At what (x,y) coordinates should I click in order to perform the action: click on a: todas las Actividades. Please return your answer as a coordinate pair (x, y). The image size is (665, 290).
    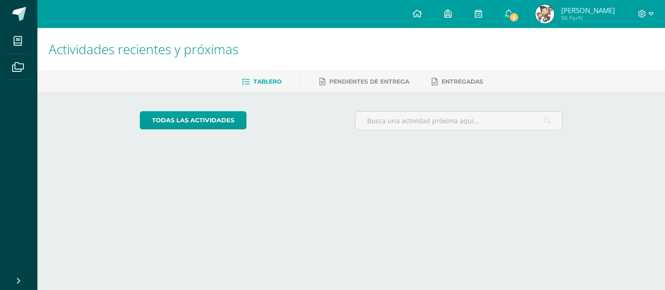
    Looking at the image, I should click on (193, 120).